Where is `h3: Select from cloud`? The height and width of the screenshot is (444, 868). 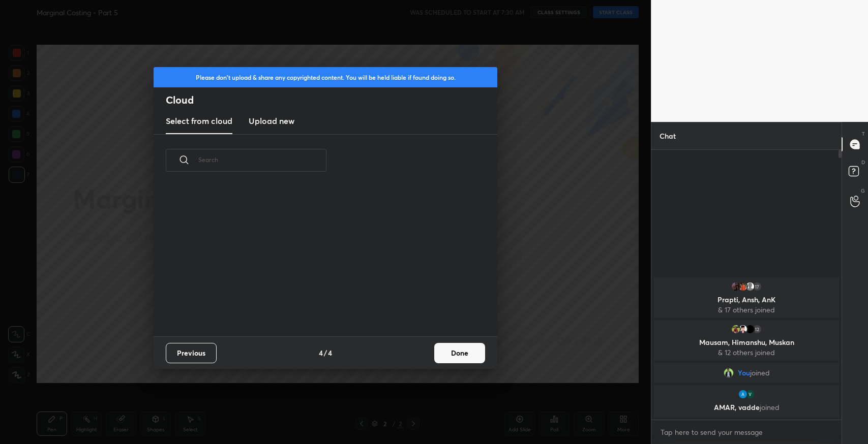 h3: Select from cloud is located at coordinates (199, 121).